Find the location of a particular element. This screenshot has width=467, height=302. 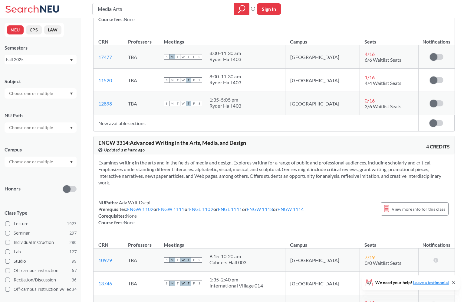

span: 0/0 Waitlist Seats is located at coordinates (383, 263).